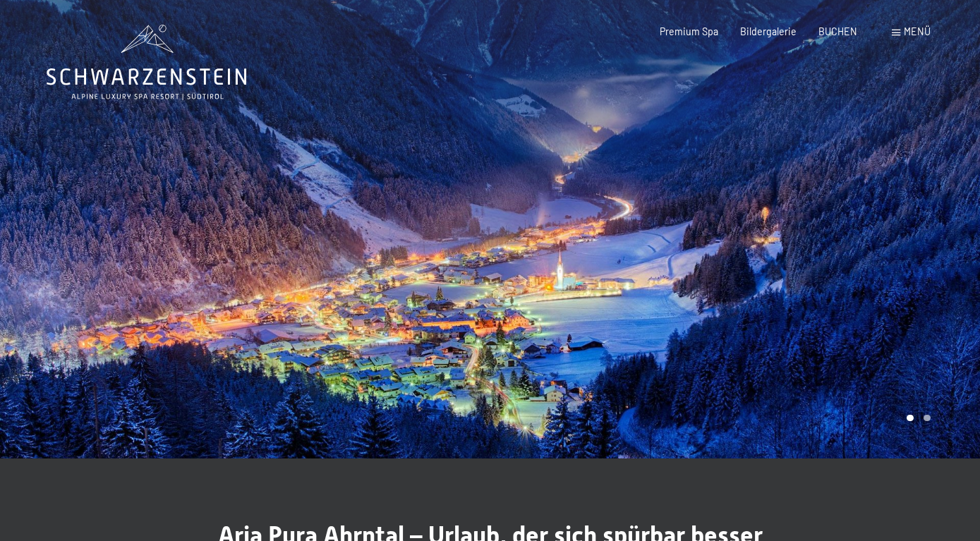 Image resolution: width=980 pixels, height=541 pixels. What do you see at coordinates (768, 31) in the screenshot?
I see `span: Bildergalerie` at bounding box center [768, 31].